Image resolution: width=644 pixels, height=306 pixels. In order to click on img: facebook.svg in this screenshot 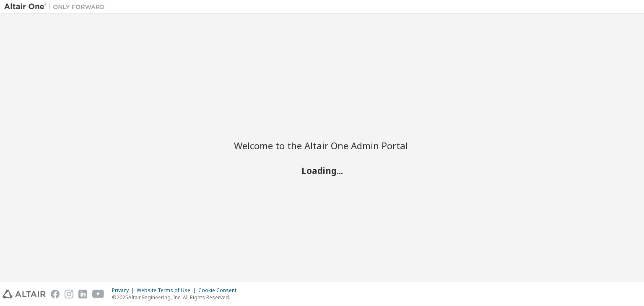, I will do `click(55, 294)`.